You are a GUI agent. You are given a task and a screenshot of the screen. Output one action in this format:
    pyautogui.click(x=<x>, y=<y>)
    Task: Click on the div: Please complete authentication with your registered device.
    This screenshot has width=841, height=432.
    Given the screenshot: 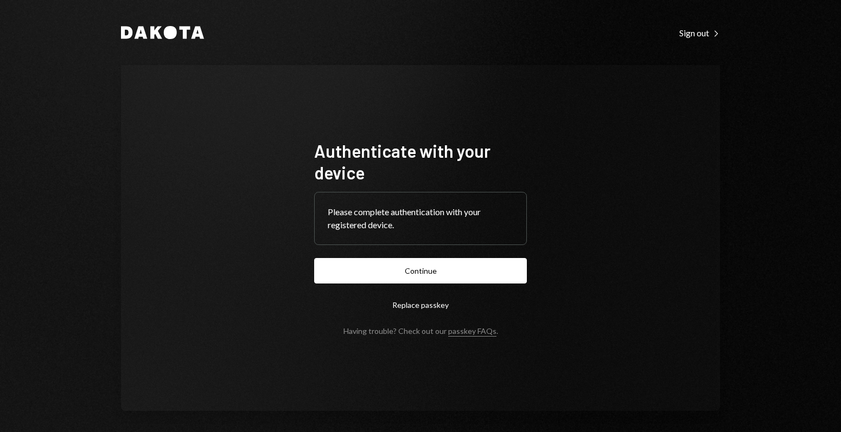 What is the action you would take?
    pyautogui.click(x=420, y=219)
    